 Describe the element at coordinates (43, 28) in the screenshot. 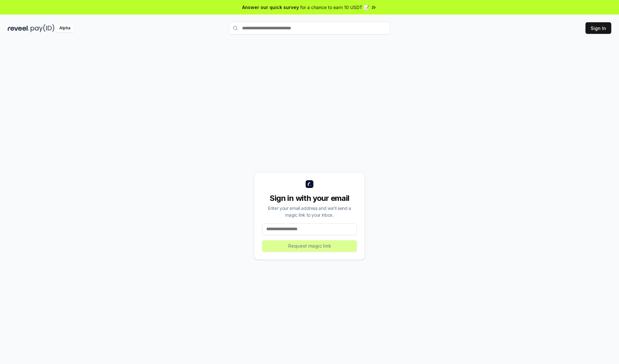

I see `img: pay_id` at that location.